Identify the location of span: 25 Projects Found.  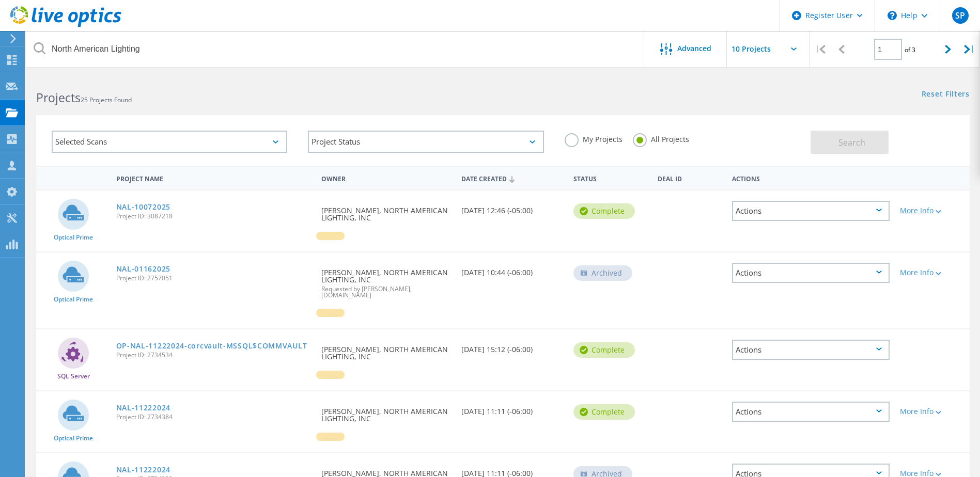
(106, 100).